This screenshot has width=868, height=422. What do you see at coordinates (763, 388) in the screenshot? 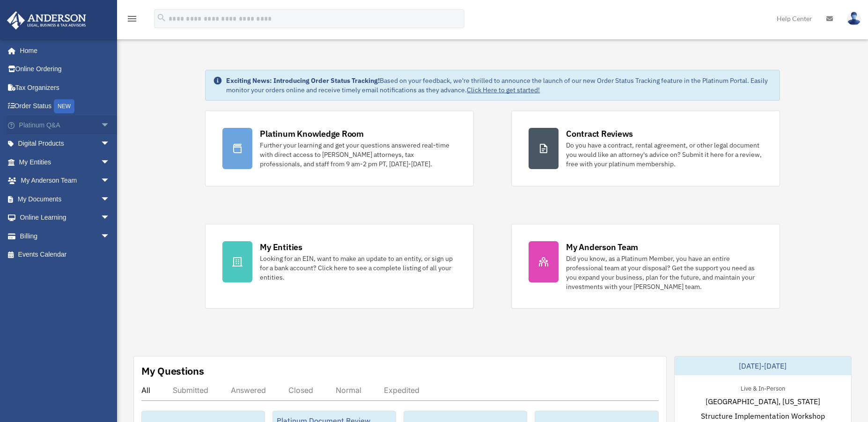
I see `div: Live & In-Person` at bounding box center [763, 388].